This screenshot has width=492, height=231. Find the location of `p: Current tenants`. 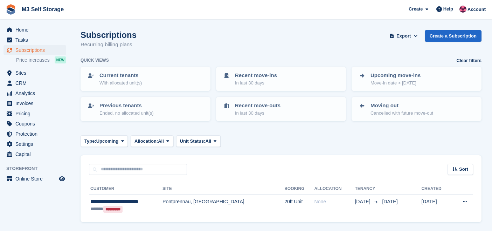

p: Current tenants is located at coordinates (120, 75).